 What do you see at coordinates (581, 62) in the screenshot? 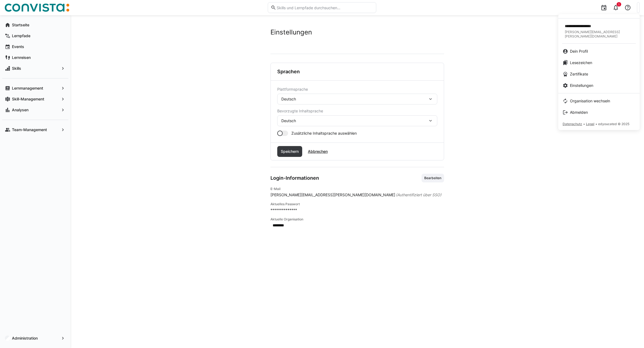
I see `span: Lesezeichen` at bounding box center [581, 62].